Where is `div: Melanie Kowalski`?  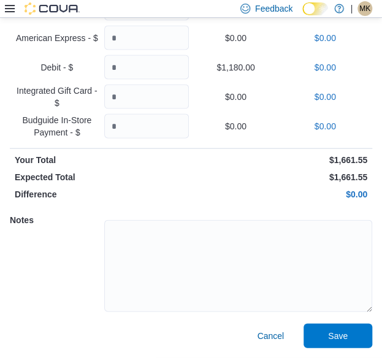 div: Melanie Kowalski is located at coordinates (365, 9).